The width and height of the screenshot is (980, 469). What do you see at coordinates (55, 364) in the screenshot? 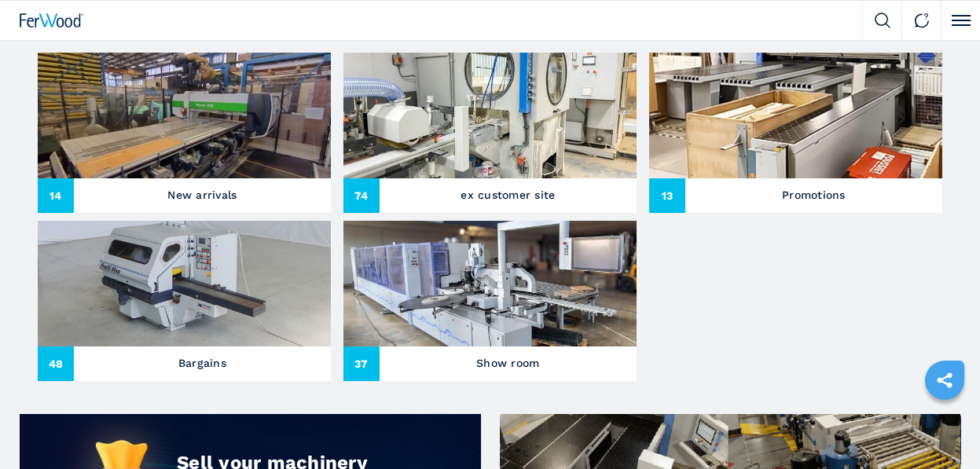
I see `span: 48` at bounding box center [55, 364].